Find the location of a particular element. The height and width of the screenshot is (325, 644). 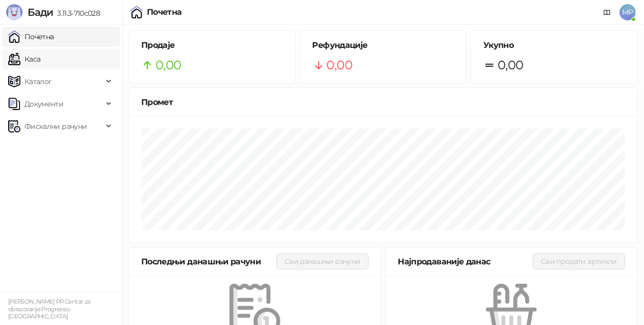

button: Сви продати артикли is located at coordinates (579, 261).